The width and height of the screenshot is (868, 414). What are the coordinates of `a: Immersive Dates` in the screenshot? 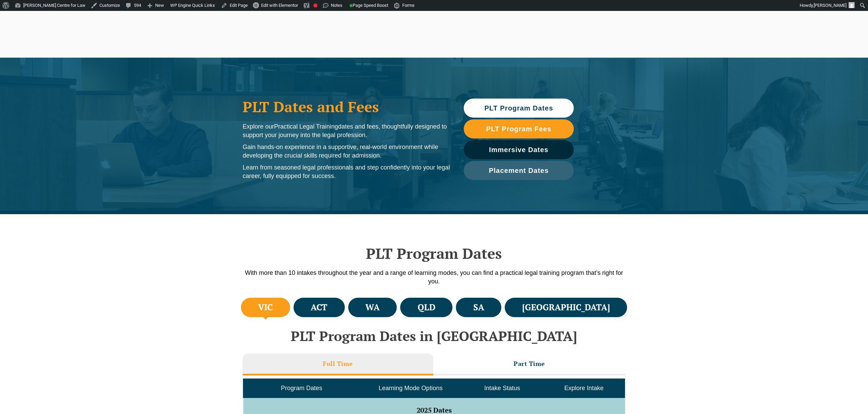 It's located at (518, 150).